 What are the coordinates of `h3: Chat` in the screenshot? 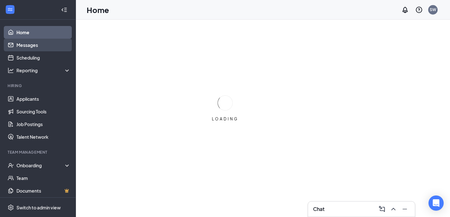 It's located at (319, 209).